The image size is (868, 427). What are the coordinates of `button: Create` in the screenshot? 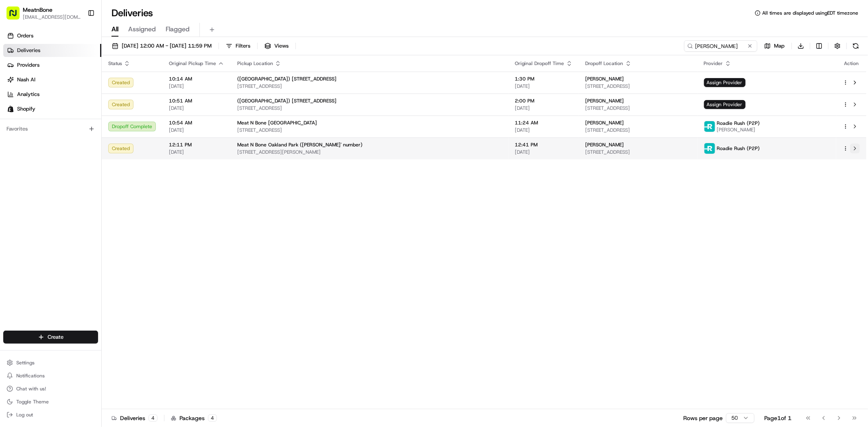 It's located at (51, 337).